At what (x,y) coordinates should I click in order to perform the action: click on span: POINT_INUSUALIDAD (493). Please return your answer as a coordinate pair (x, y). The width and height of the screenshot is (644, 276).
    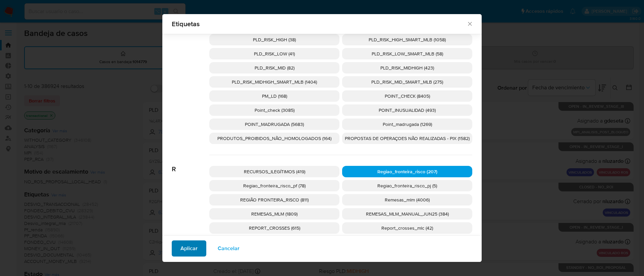
    Looking at the image, I should click on (407, 110).